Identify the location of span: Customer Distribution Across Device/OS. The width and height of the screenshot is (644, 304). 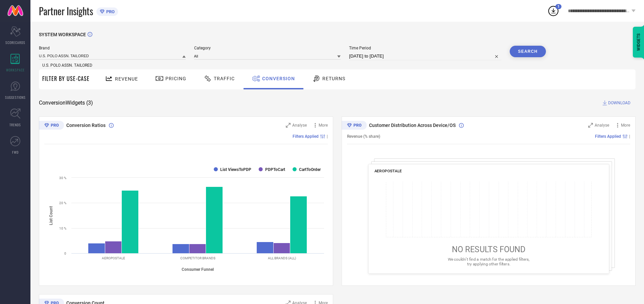
(413, 125).